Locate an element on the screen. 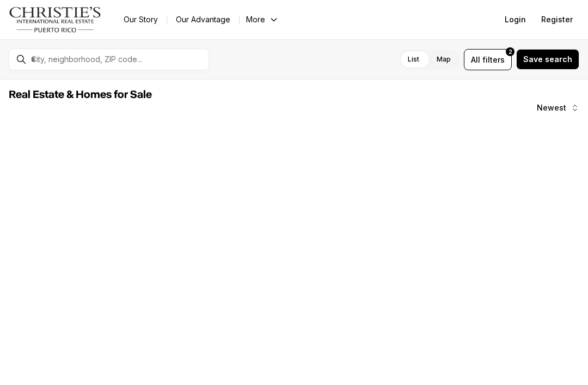 This screenshot has height=385, width=588. button: Newest is located at coordinates (558, 108).